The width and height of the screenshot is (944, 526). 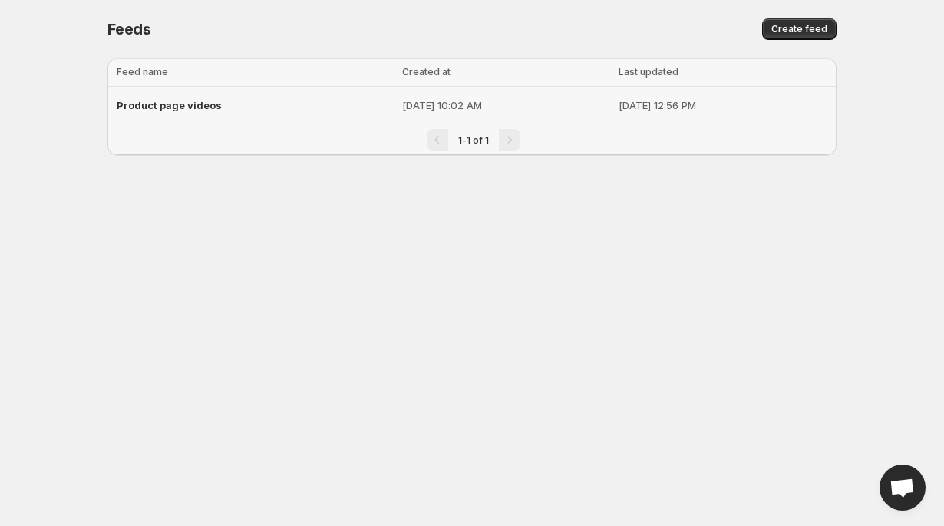 I want to click on span: Create feed, so click(x=799, y=29).